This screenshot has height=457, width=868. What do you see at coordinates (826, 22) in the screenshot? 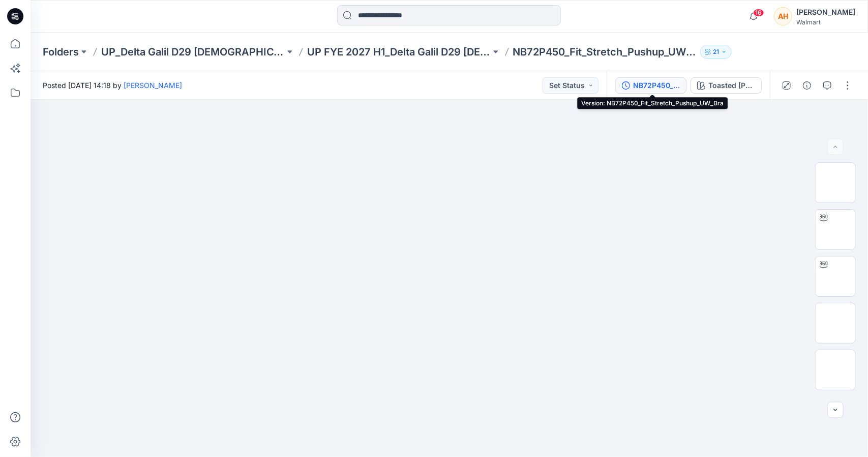
I see `div: Walmart` at bounding box center [826, 22].